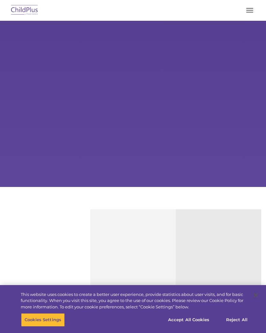 This screenshot has width=266, height=333. Describe the element at coordinates (43, 319) in the screenshot. I see `button: Cookies Settings` at that location.